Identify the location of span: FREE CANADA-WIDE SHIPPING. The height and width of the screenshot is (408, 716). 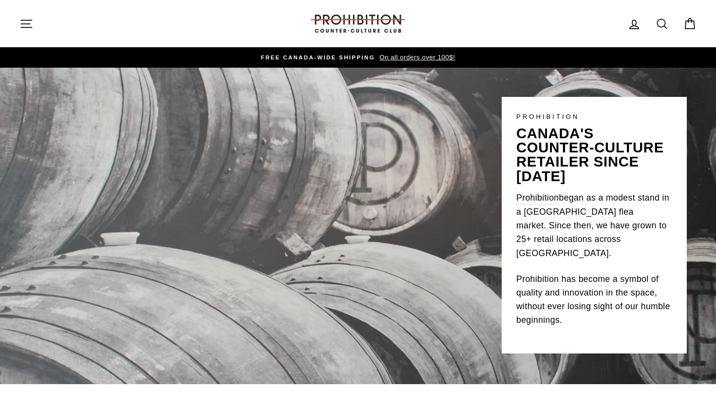
(318, 57).